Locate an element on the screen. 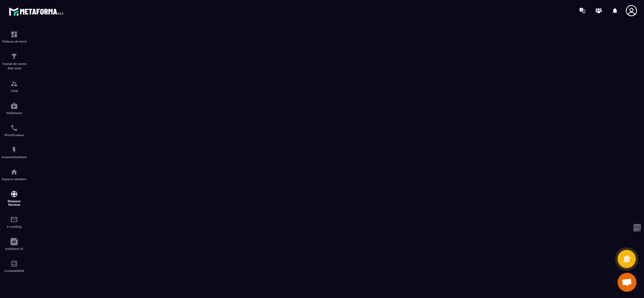 The width and height of the screenshot is (644, 298). a: accountantaccountantComptabilité is located at coordinates (14, 266).